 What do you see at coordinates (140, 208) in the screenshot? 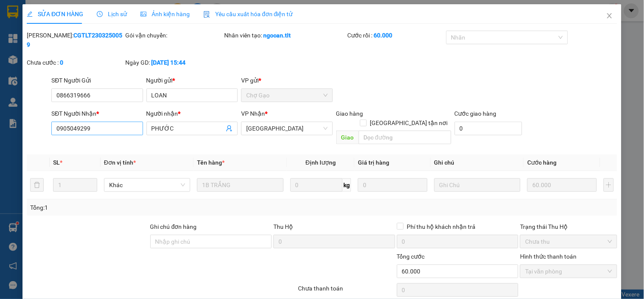
I see `div: Tổng: 1` at bounding box center [140, 208].